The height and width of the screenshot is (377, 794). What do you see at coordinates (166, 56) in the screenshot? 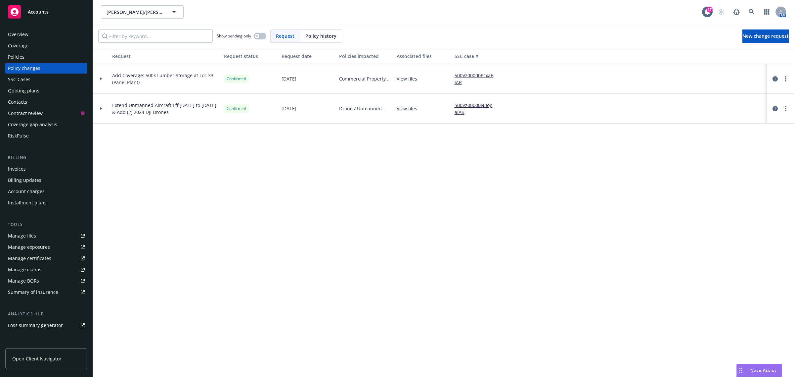
I see `div: Request` at bounding box center [166, 56].